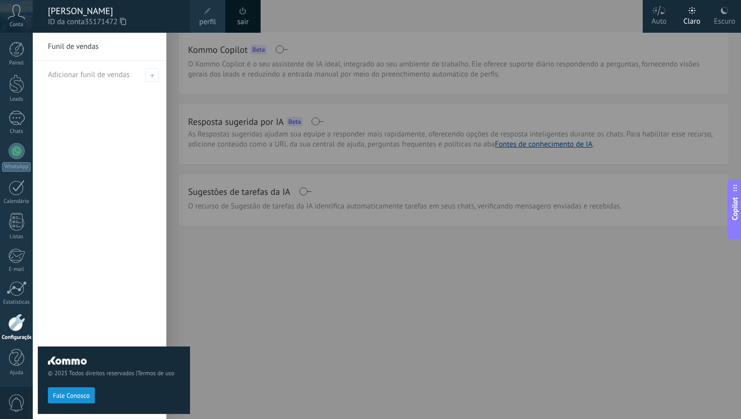 The image size is (741, 419). I want to click on span: perfil, so click(207, 22).